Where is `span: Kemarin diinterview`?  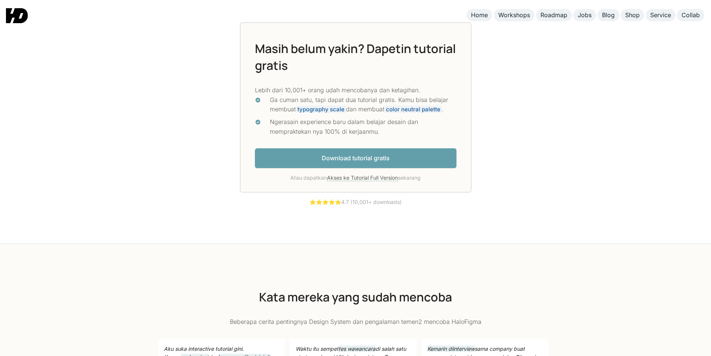 span: Kemarin diinterview is located at coordinates (451, 348).